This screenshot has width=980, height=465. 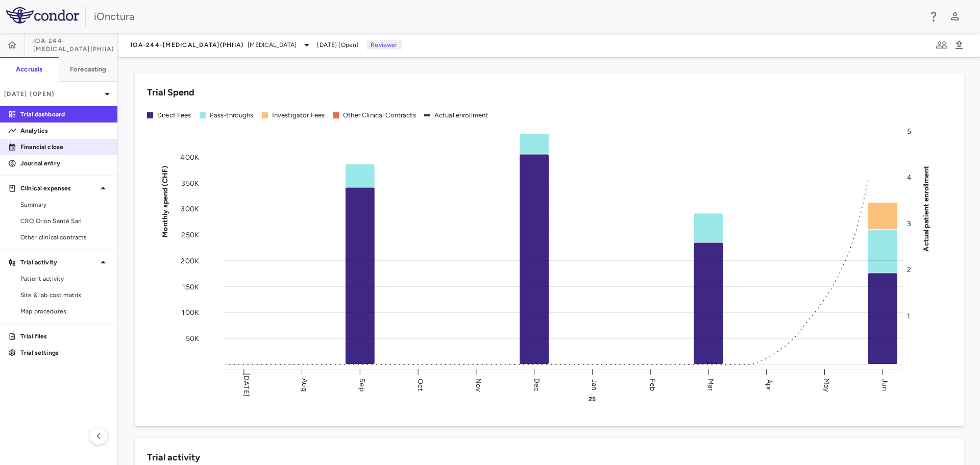 What do you see at coordinates (926, 208) in the screenshot?
I see `tspan: Actual patient enrollment` at bounding box center [926, 208].